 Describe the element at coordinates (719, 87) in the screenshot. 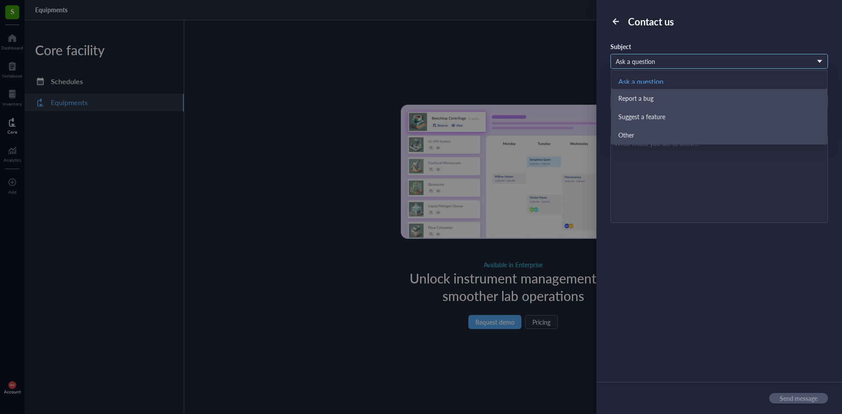

I see `div: Product (optional)` at that location.